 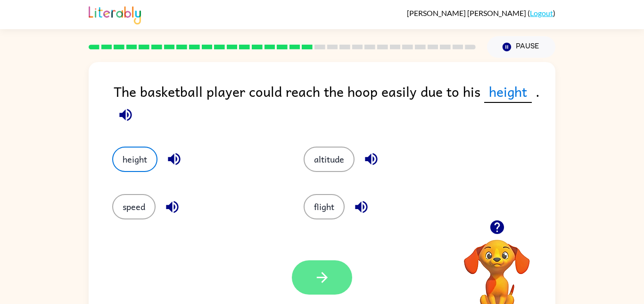 What do you see at coordinates (334, 104) in the screenshot?
I see `div: The basketball player could reach the hoop easily due to his .` at bounding box center [334, 104].